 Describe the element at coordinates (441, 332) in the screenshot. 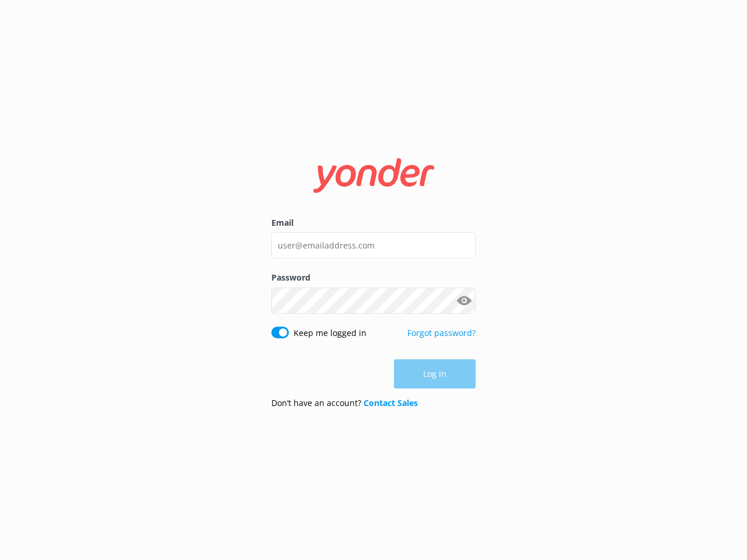

I see `a: Forgot password?` at that location.